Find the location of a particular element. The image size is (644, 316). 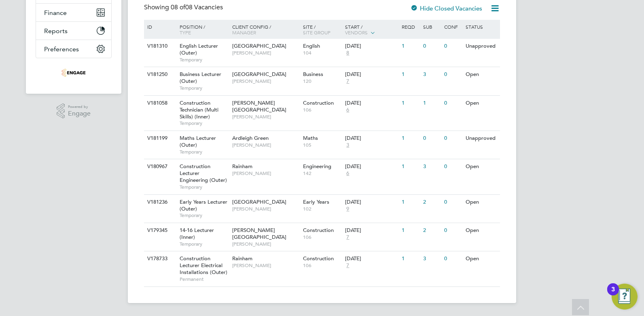

div: ID is located at coordinates (159, 26).